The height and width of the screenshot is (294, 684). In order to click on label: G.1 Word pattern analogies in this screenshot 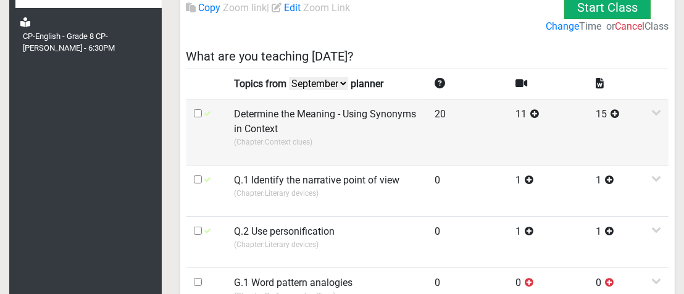, I will do `click(293, 283)`.